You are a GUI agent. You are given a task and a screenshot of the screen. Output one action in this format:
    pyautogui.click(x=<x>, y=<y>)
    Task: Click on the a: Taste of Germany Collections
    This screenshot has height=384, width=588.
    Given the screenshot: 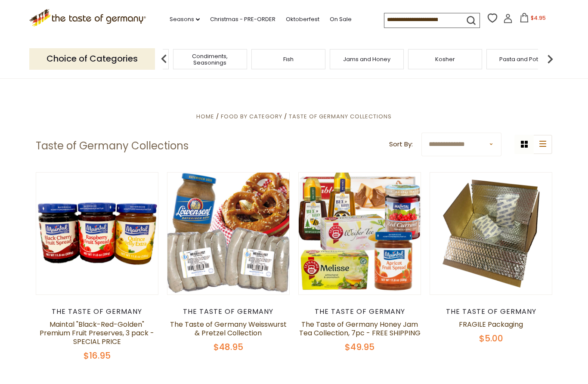 What is the action you would take?
    pyautogui.click(x=340, y=116)
    